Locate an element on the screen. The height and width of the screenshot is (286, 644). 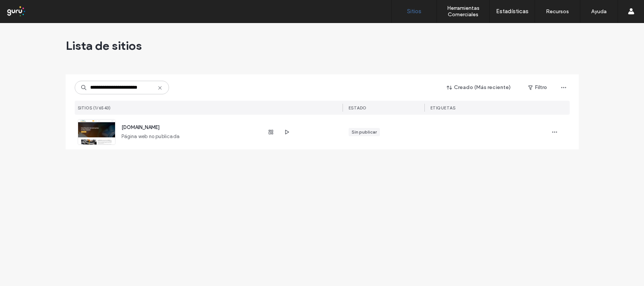
span: SITIOS (1/6543) is located at coordinates (94, 108).